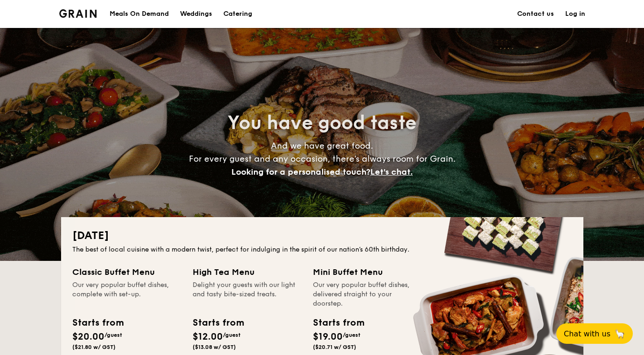 Image resolution: width=644 pixels, height=355 pixels. Describe the element at coordinates (247, 272) in the screenshot. I see `div: High Tea Menu` at that location.